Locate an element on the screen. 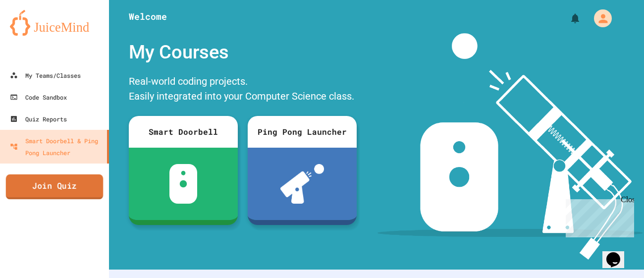 The image size is (644, 278). div: My Account is located at coordinates (599, 18).